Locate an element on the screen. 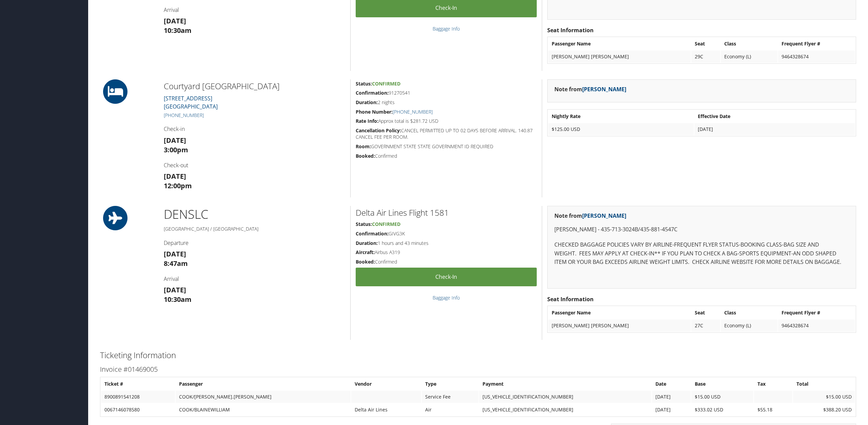  td: 8900891541208 is located at coordinates (138, 397).